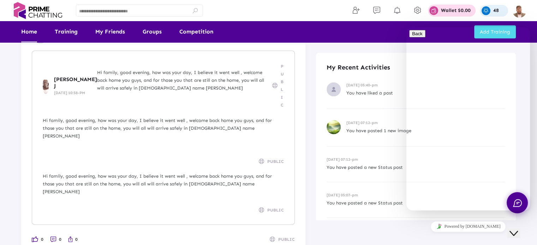  What do you see at coordinates (29, 32) in the screenshot?
I see `a: Home` at bounding box center [29, 32].